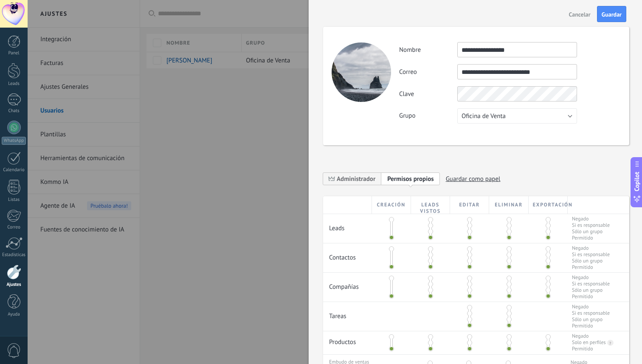 Image resolution: width=642 pixels, height=364 pixels. I want to click on div: Calendario, so click(14, 170).